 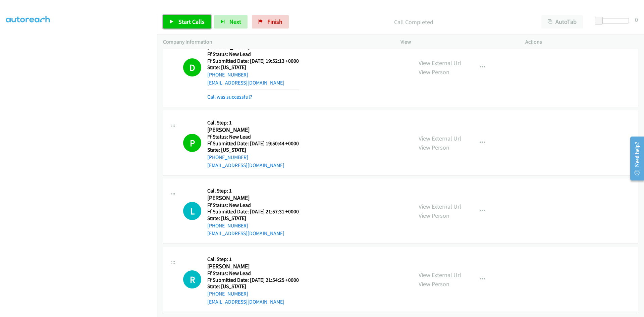 What do you see at coordinates (235, 21) in the screenshot?
I see `span: Next` at bounding box center [235, 21].